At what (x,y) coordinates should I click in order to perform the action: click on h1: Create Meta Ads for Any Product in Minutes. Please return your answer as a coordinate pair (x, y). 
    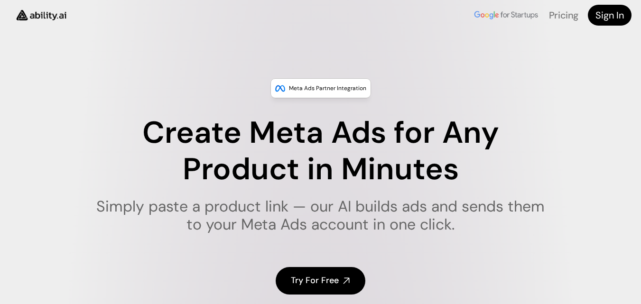
    Looking at the image, I should click on (320, 151).